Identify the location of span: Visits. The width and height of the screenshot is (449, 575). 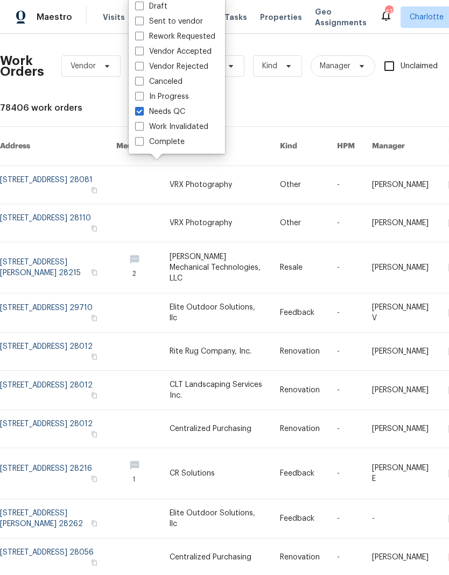
(113, 17).